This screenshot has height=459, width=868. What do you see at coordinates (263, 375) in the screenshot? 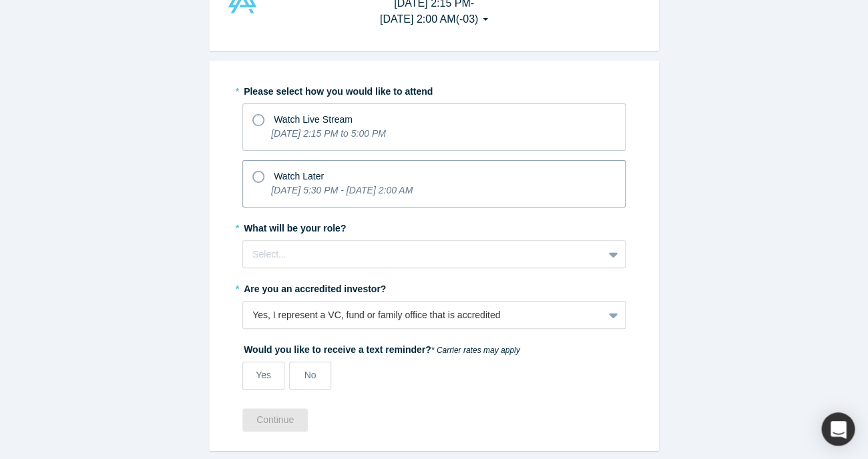
I see `span: Yes` at bounding box center [263, 375].